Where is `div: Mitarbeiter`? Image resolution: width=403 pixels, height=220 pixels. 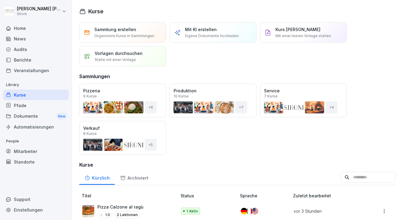 div: Mitarbeiter is located at coordinates (36, 151).